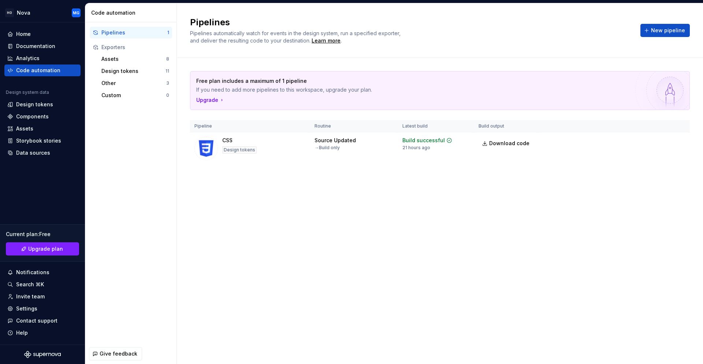  What do you see at coordinates (436, 126) in the screenshot?
I see `th: Latest build` at bounding box center [436, 126].